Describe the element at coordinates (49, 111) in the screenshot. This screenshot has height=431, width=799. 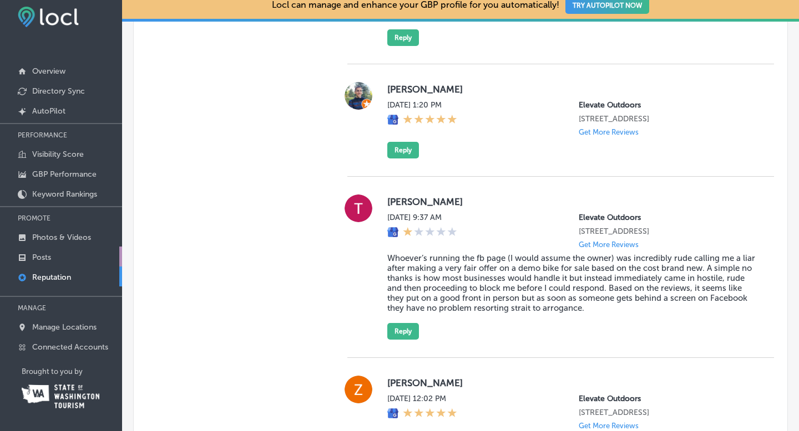
I see `p: AutoPilot` at that location.